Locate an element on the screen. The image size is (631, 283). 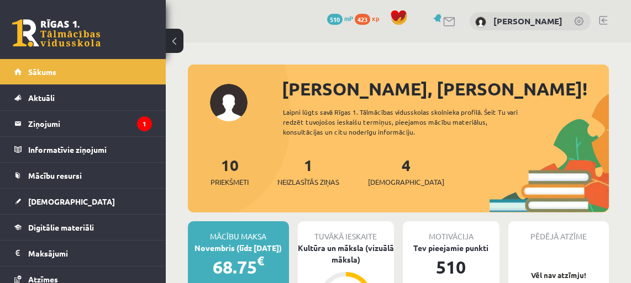
span: Mācību resursi is located at coordinates (55, 176).